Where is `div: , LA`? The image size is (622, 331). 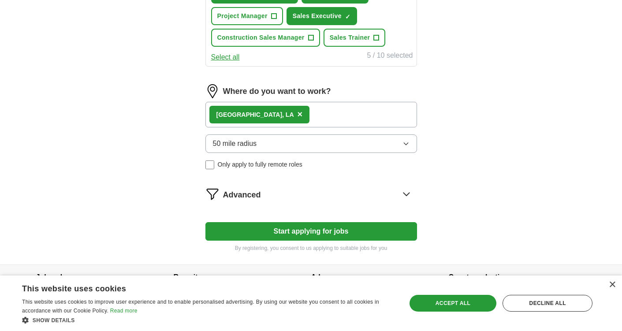 div: , LA is located at coordinates (255, 115).